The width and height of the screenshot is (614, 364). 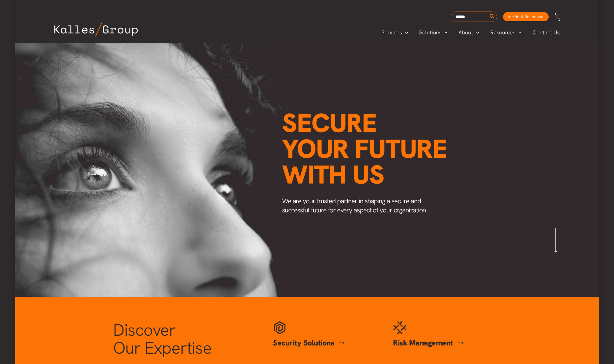 I want to click on a: Contact Us, so click(x=546, y=32).